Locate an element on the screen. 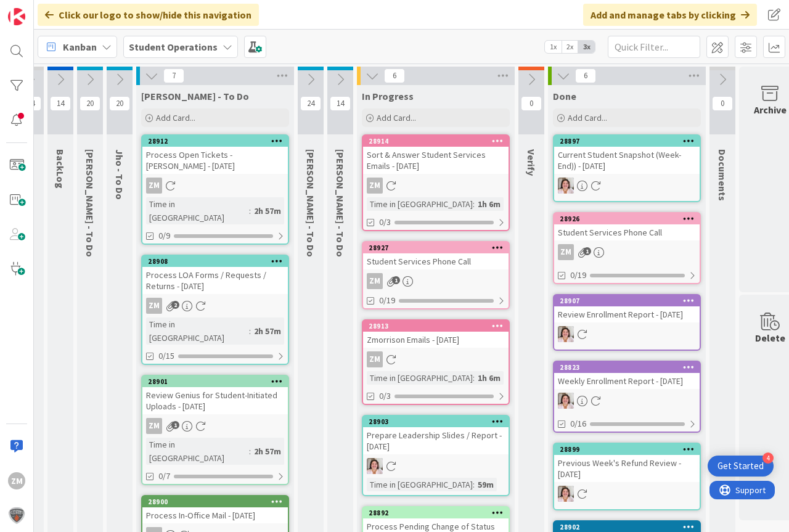  span: 1x is located at coordinates (553, 47).